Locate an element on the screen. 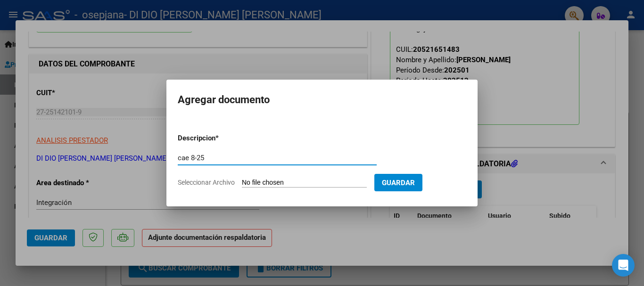 The width and height of the screenshot is (644, 286). span: Guardar is located at coordinates (399, 183).